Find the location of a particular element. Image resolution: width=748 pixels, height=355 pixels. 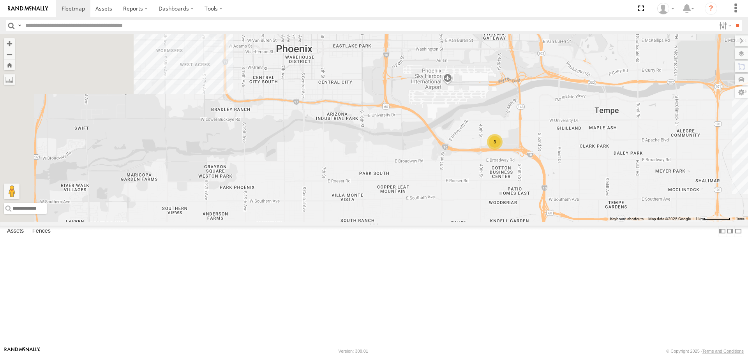

label: Measure is located at coordinates (9, 79).